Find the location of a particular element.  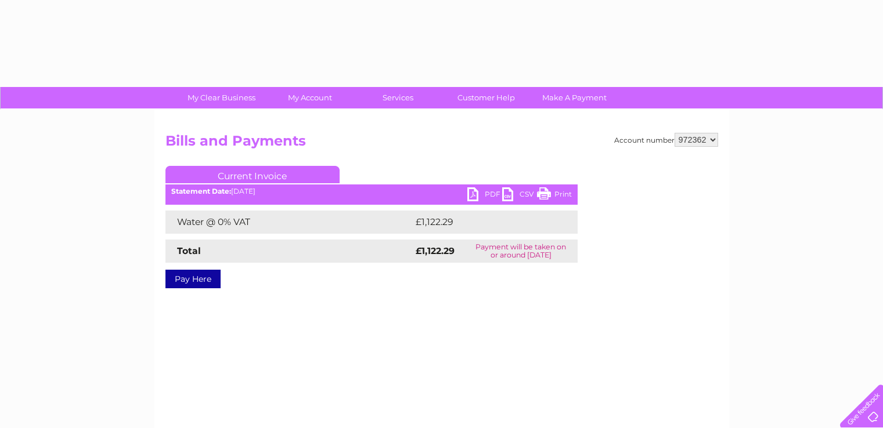

a: Customer Help is located at coordinates (486, 98).